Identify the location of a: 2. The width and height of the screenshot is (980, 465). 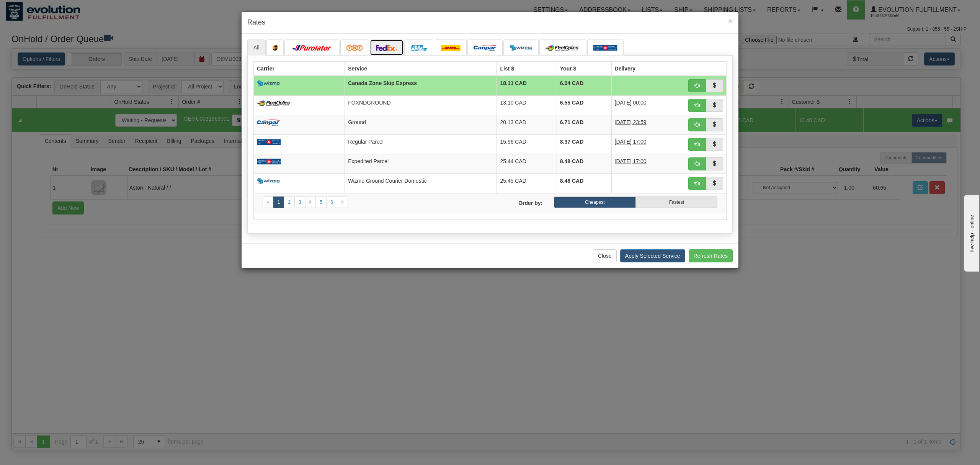
(289, 202).